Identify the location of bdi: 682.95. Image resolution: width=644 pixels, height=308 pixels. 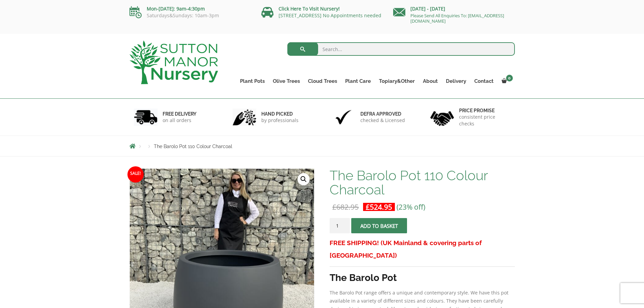
(346, 207).